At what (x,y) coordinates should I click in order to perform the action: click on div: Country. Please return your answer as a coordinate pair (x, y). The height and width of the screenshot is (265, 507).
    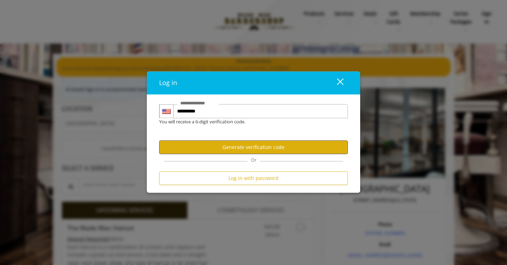
    Looking at the image, I should click on (166, 112).